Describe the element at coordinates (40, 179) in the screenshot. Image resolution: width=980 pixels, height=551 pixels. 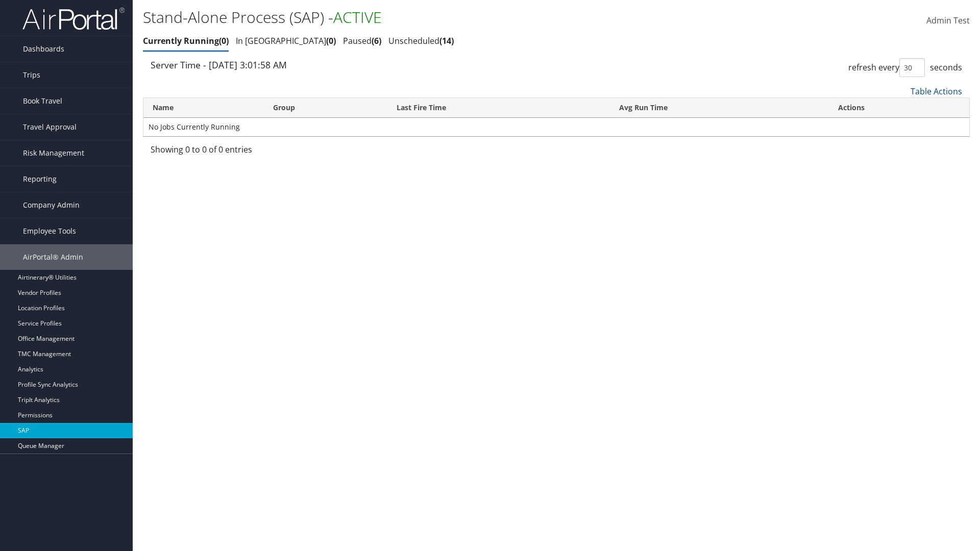
I see `span: Reporting` at that location.